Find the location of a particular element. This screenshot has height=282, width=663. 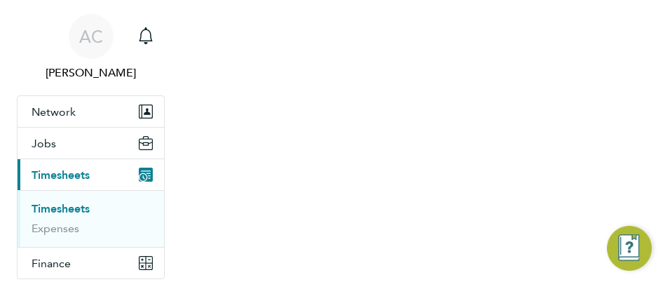

span: Aimee Clark is located at coordinates (90, 73).